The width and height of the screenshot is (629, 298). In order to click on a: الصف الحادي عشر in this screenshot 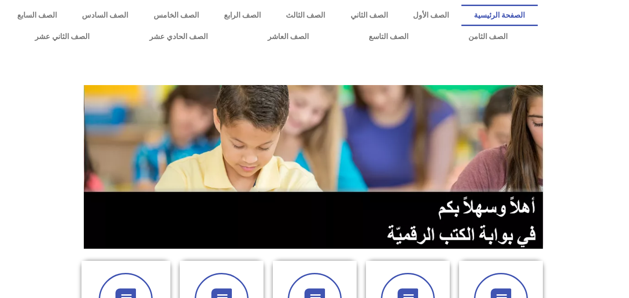, I will do `click(178, 37)`.